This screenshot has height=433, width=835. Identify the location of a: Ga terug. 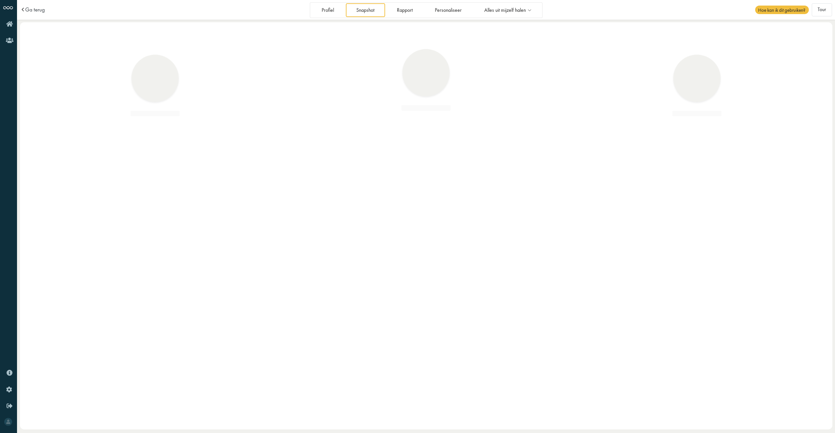
(35, 9).